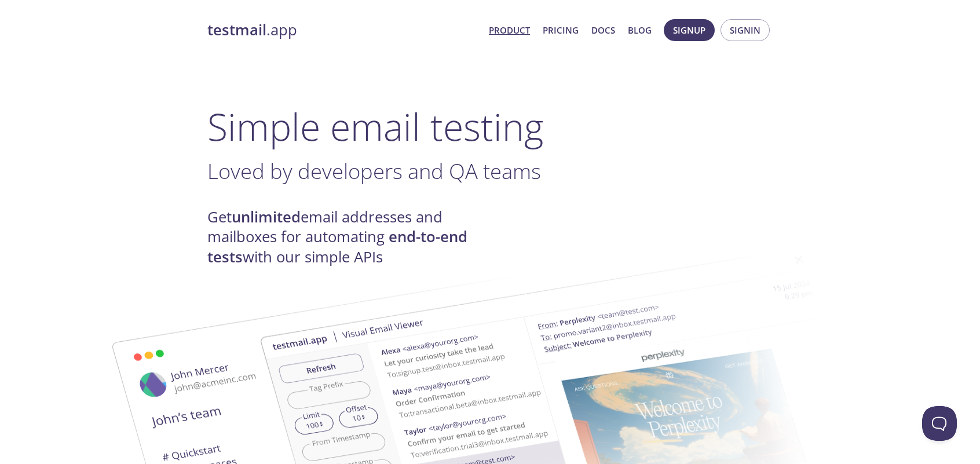 This screenshot has width=980, height=464. I want to click on a: Pricing, so click(560, 31).